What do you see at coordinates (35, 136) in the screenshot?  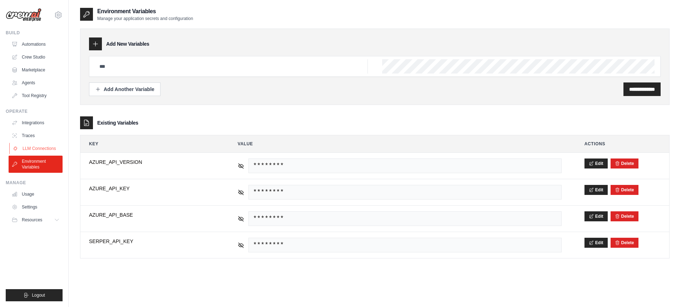 I see `a: Traces` at bounding box center [35, 136].